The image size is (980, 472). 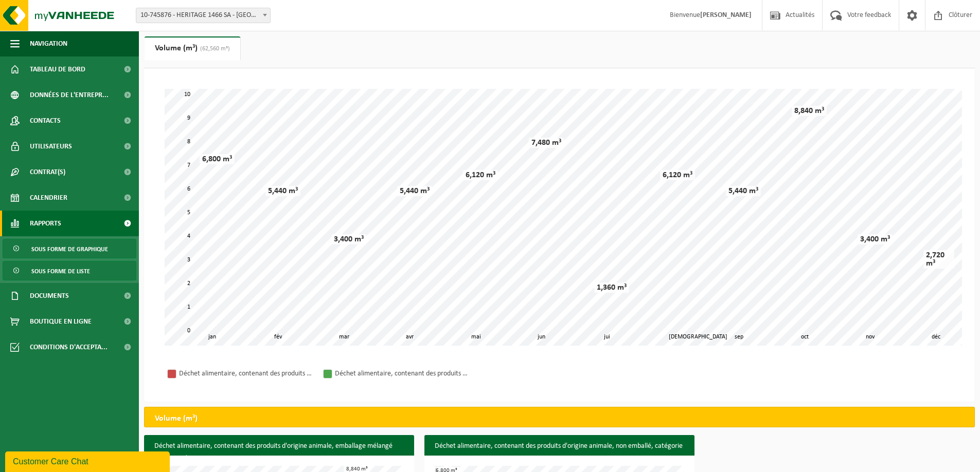 I want to click on h3: Déchet alimentaire, contenant des produits d'origine animale, emballage mélangé (sans verre), cat 3, so click(x=279, y=453).